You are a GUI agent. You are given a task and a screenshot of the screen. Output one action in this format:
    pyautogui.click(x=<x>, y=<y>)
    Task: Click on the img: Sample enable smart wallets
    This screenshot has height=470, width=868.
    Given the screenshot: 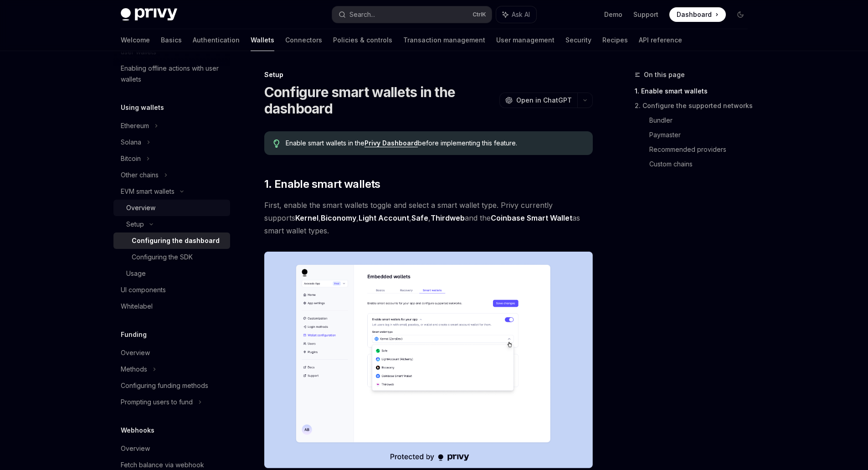 What is the action you would take?
    pyautogui.click(x=428, y=360)
    